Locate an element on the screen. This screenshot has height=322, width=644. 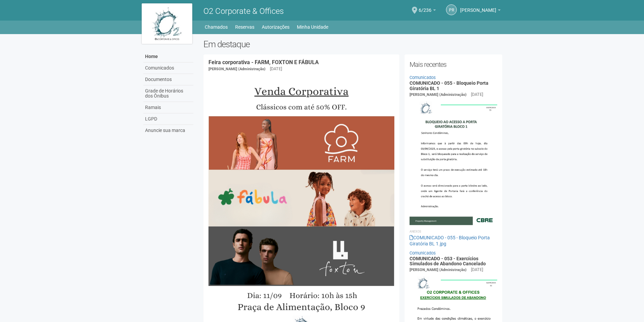
span: 6/236 is located at coordinates (425, 7).